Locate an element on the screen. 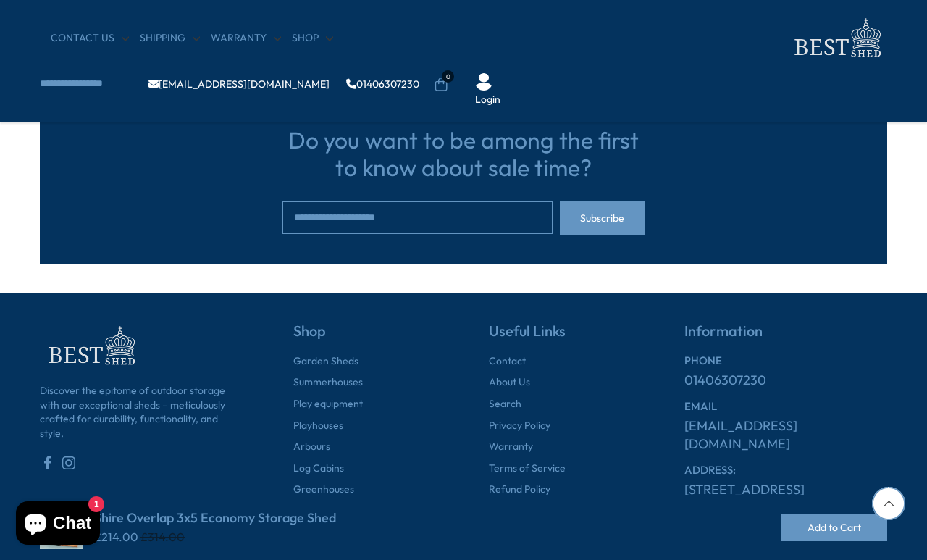 The height and width of the screenshot is (560, 927). img: User Icon is located at coordinates (484, 82).